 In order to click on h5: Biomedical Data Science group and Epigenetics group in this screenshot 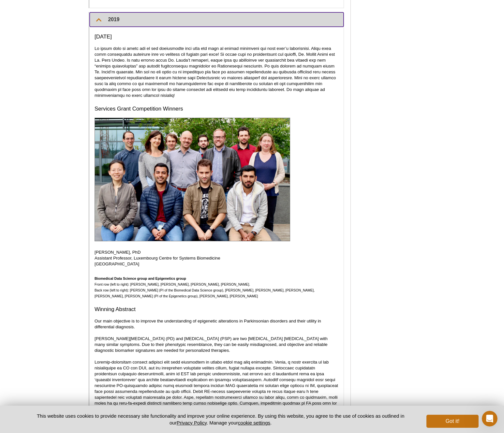, I will do `click(216, 277)`.